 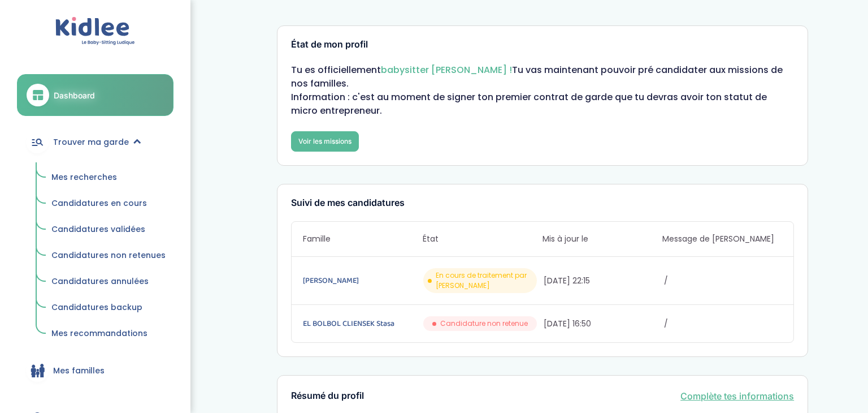 What do you see at coordinates (95, 370) in the screenshot?
I see `a: Mes familles` at bounding box center [95, 370].